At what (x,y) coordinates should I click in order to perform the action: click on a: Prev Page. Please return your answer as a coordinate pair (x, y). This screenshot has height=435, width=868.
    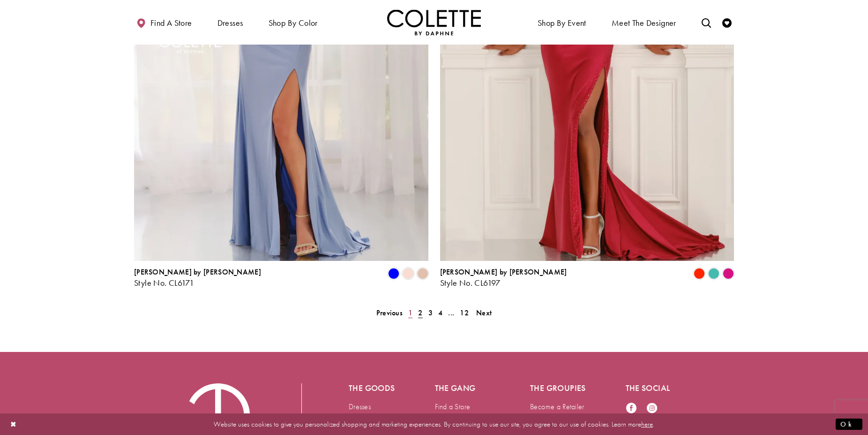
    Looking at the image, I should click on (390, 312).